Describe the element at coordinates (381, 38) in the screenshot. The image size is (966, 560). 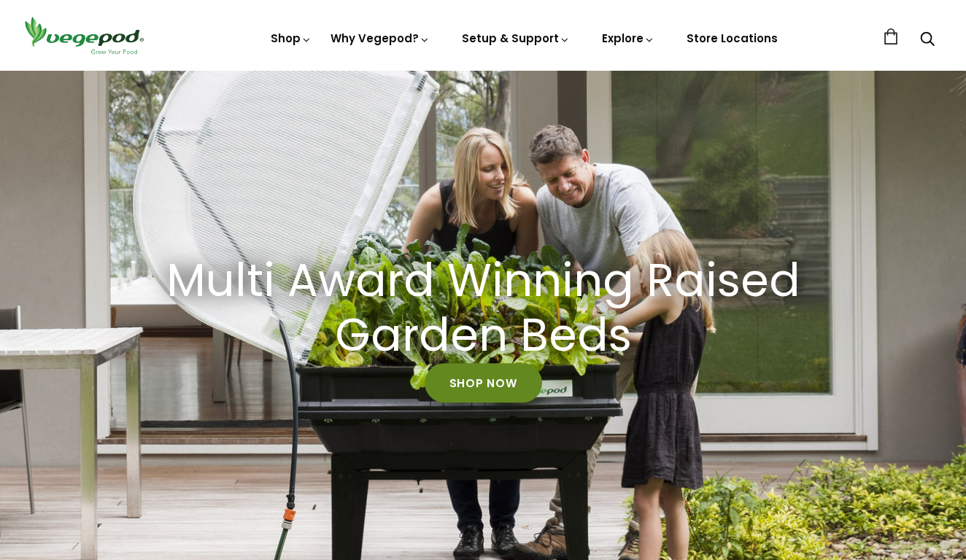
I see `a: Why Vegepod?` at that location.